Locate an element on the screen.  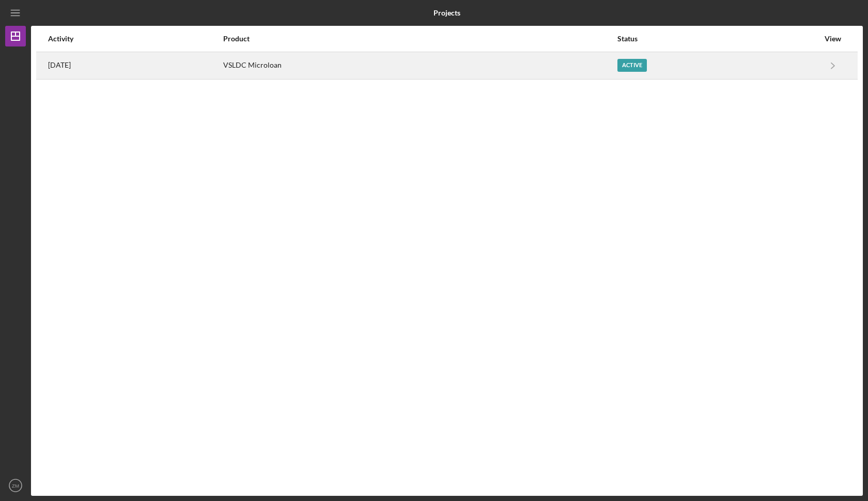
div: Product is located at coordinates (420, 39).